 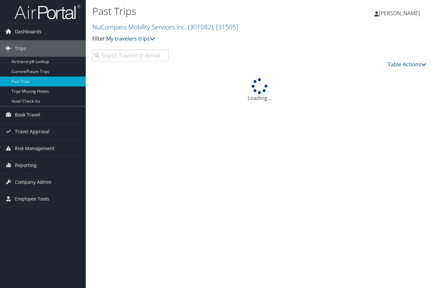 What do you see at coordinates (259, 90) in the screenshot?
I see `div: Loading...` at bounding box center [259, 90].